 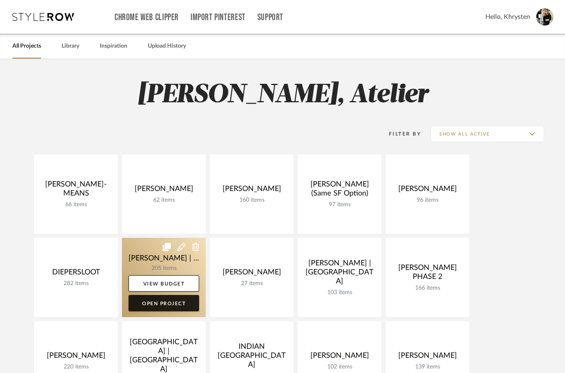 I want to click on div: 102 items, so click(x=339, y=367).